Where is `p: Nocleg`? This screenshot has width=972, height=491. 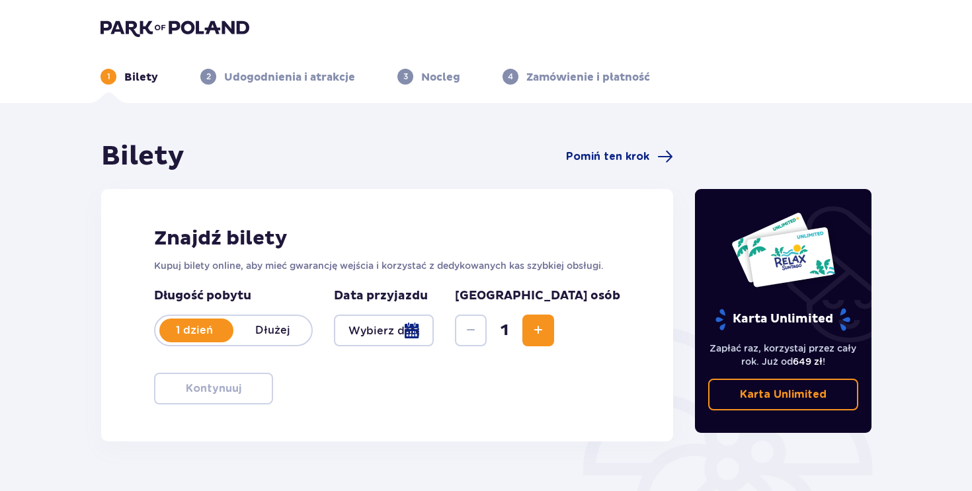
p: Nocleg is located at coordinates (441, 77).